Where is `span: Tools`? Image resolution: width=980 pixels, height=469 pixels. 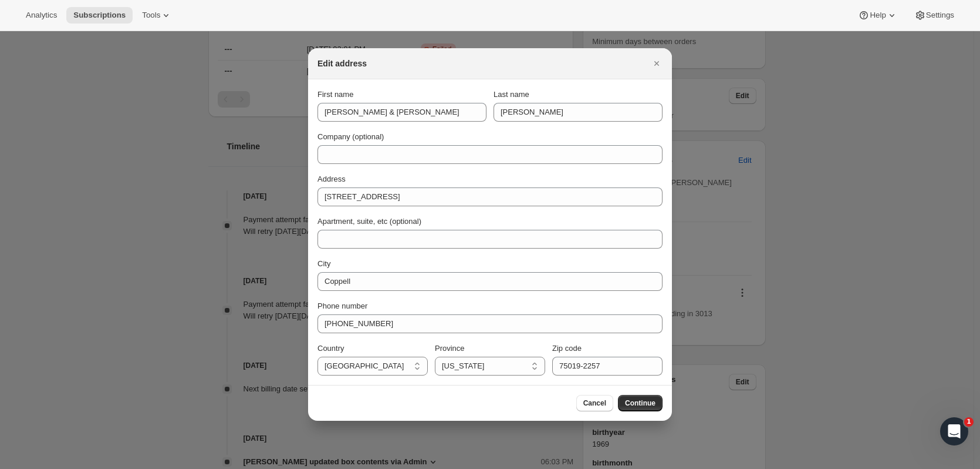
span: Tools is located at coordinates (151, 15).